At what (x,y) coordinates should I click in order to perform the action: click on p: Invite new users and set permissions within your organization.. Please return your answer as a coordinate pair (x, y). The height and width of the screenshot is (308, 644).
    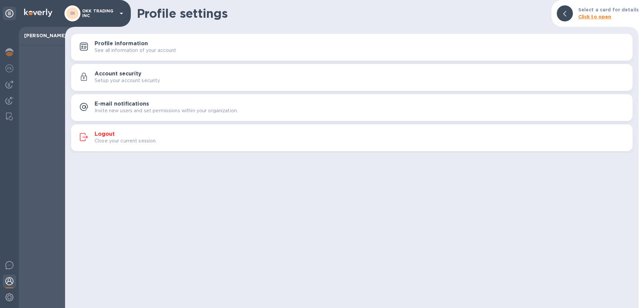
    Looking at the image, I should click on (166, 111).